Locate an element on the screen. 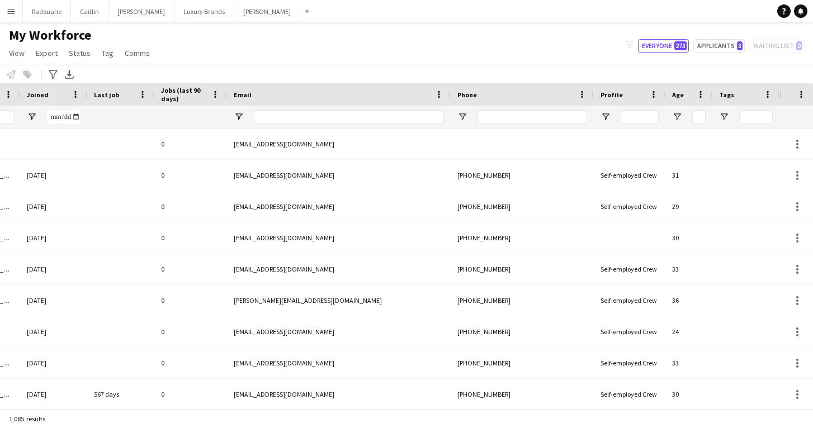 The image size is (813, 428). input: Email Filter Input is located at coordinates (349, 117).